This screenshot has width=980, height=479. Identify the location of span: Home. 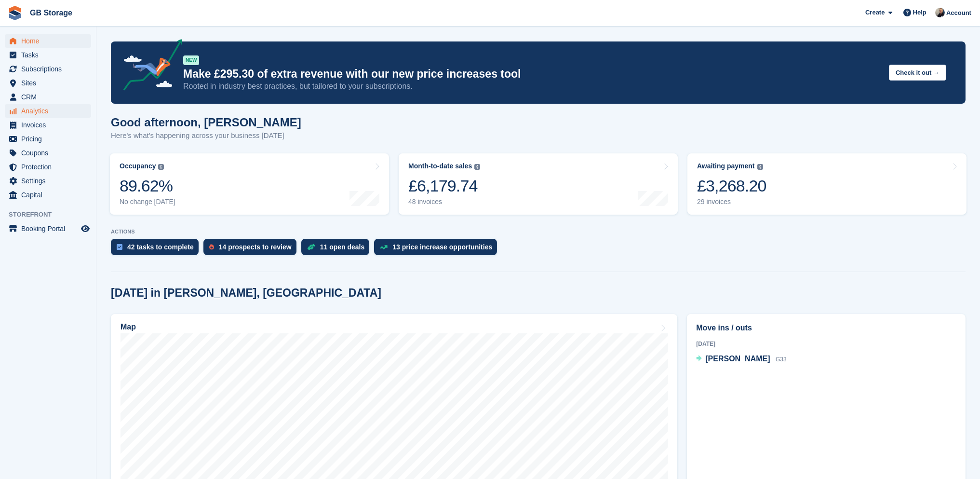
(50, 41).